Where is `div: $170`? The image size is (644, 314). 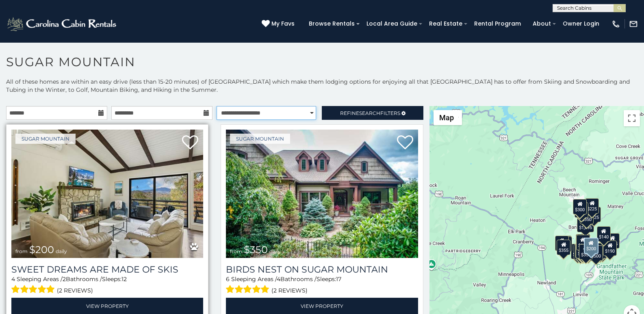 div: $170 is located at coordinates (582, 210).